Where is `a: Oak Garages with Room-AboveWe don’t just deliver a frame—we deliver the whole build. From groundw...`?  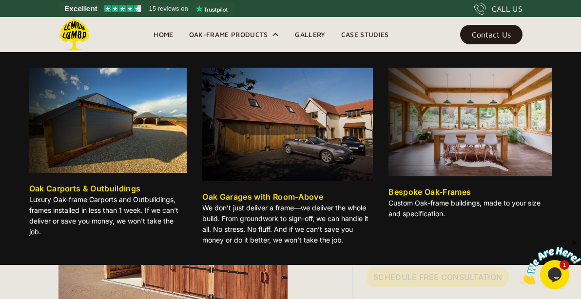
a: Oak Garages with Room-AboveWe don’t just deliver a frame—we deliver the whole build. From groundw... is located at coordinates (288, 158).